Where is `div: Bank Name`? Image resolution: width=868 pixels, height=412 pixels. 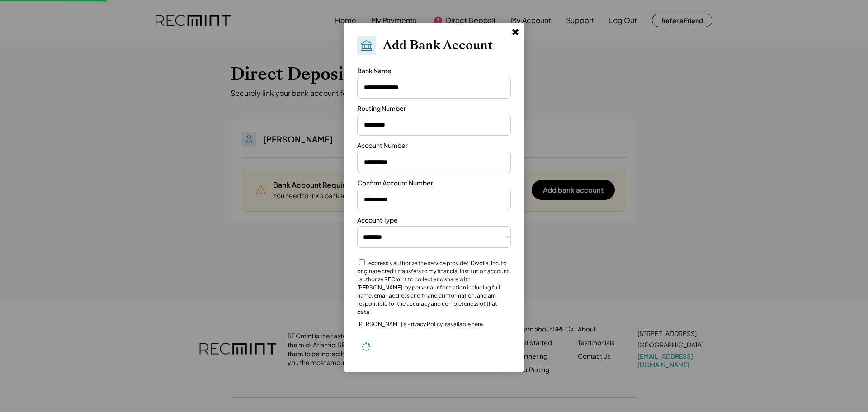
div: Bank Name is located at coordinates (375, 71).